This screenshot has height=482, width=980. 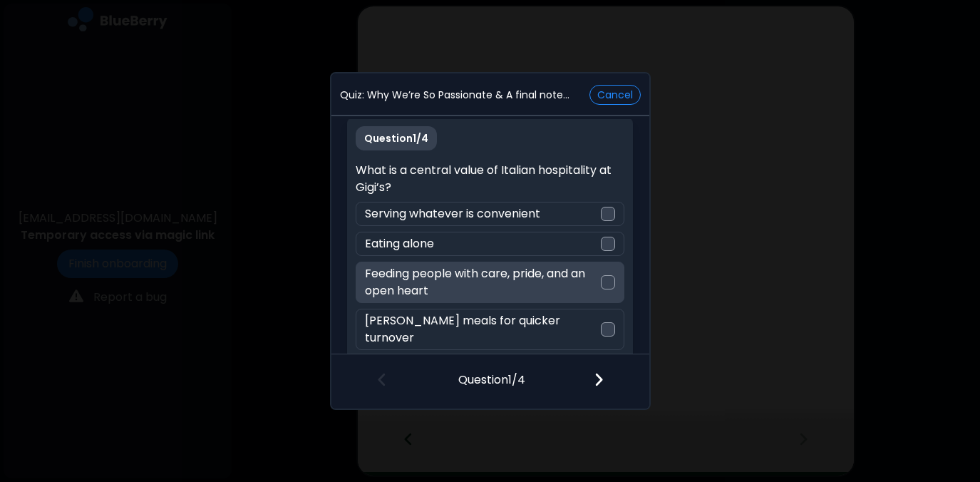 I want to click on p: What is a central value of Italian hospitality at Gigi’s?, so click(x=490, y=179).